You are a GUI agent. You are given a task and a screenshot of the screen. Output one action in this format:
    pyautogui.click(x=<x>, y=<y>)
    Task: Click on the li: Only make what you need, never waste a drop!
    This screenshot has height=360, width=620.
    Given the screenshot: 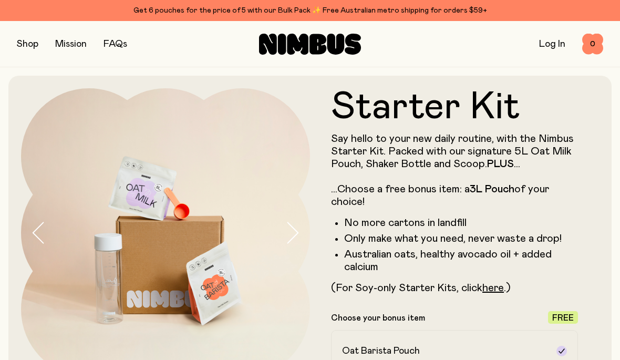 What is the action you would take?
    pyautogui.click(x=461, y=239)
    